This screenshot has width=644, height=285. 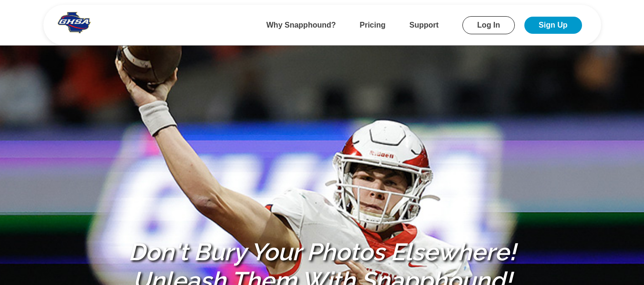 I want to click on a: Log In, so click(x=489, y=25).